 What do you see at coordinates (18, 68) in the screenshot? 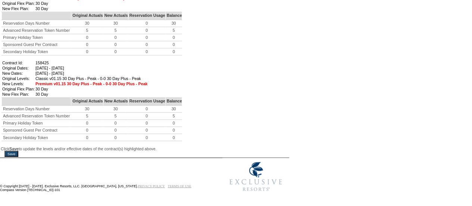
I see `td: Original Dates:` at bounding box center [18, 68].